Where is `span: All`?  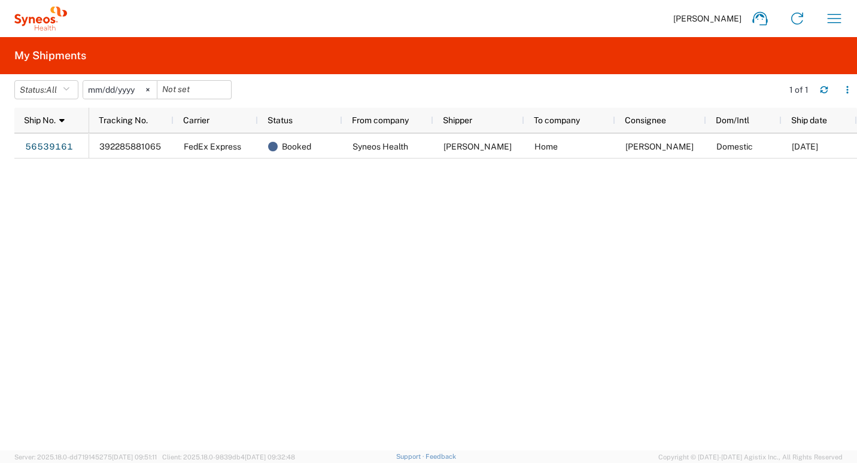
span: All is located at coordinates (51, 90).